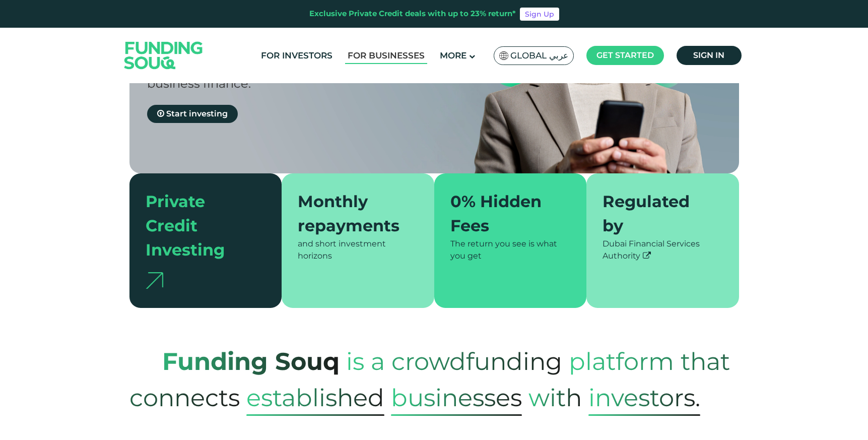 The height and width of the screenshot is (440, 868). What do you see at coordinates (430, 379) in the screenshot?
I see `span: platform that connects` at bounding box center [430, 379].